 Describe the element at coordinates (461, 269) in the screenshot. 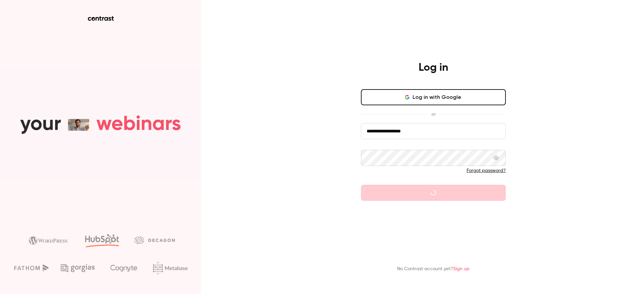

I see `a: Sign up` at that location.